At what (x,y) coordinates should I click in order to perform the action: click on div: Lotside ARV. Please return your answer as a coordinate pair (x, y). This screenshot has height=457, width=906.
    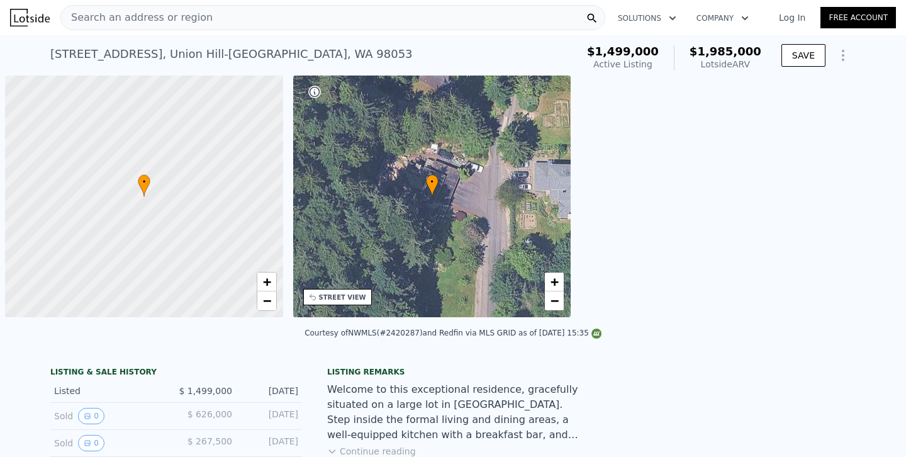
    Looking at the image, I should click on (725, 64).